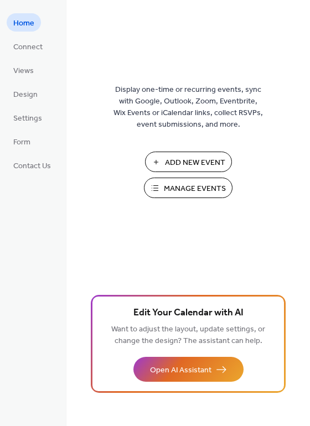  What do you see at coordinates (180, 370) in the screenshot?
I see `span: Open AI Assistant` at bounding box center [180, 370].